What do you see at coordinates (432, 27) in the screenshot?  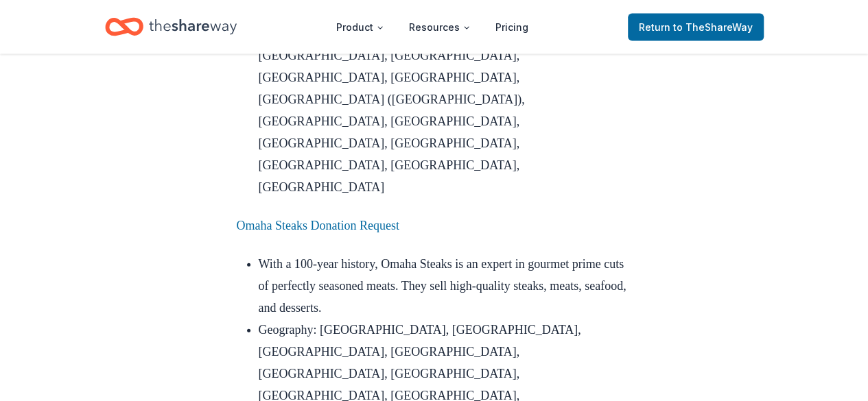 I see `nav: Main` at bounding box center [432, 27].